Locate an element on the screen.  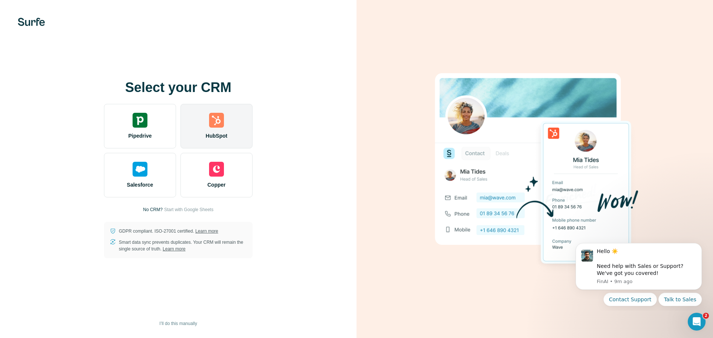
img: hubspot's logo is located at coordinates (216, 120).